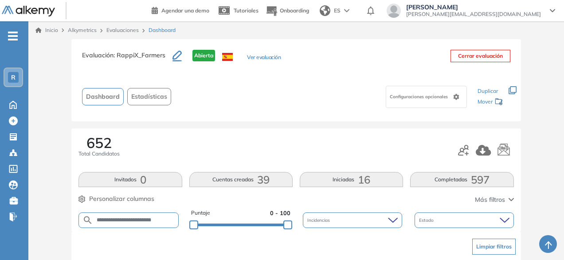 The height and width of the screenshot is (260, 564). I want to click on button: Onboarding, so click(288, 11).